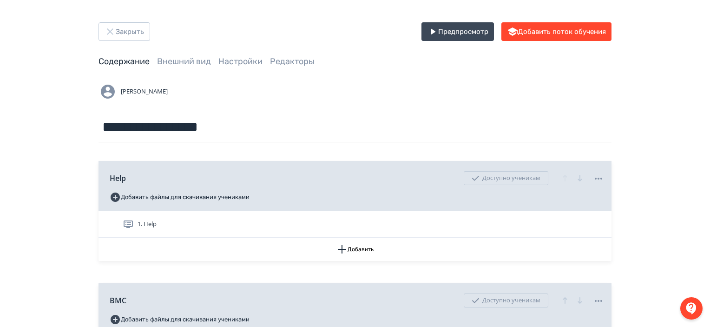  What do you see at coordinates (556, 32) in the screenshot?
I see `button: Добавить поток обучения` at bounding box center [556, 32].